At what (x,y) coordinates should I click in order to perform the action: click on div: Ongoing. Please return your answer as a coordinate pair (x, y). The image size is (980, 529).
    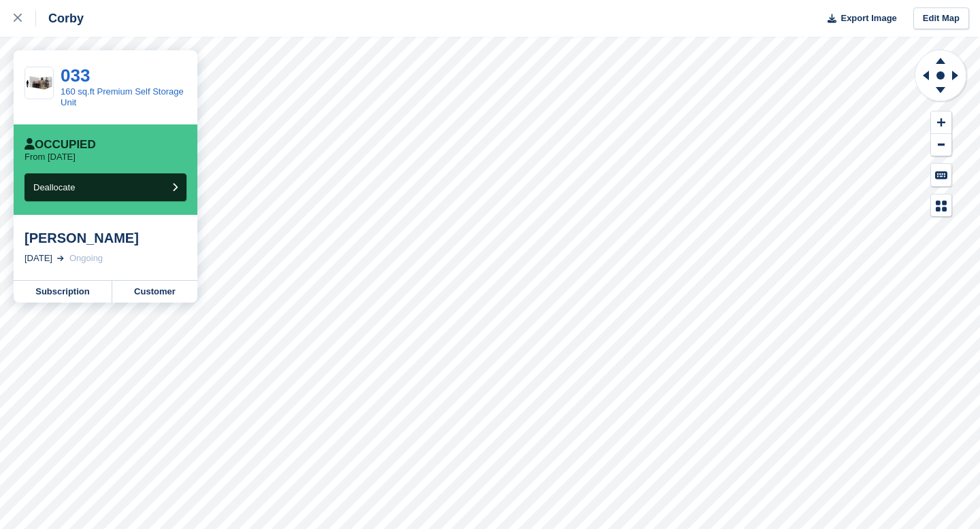
    Looking at the image, I should click on (86, 259).